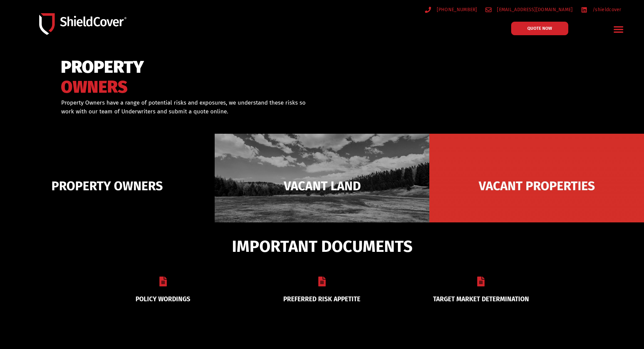 The height and width of the screenshot is (349, 644). I want to click on div: Menu Toggle, so click(619, 29).